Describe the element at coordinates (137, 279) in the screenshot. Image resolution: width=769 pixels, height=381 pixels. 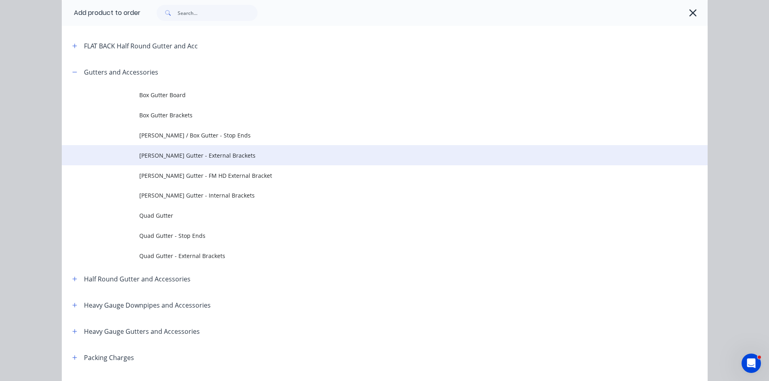
I see `div: Half Round Gutter and Accessories` at that location.